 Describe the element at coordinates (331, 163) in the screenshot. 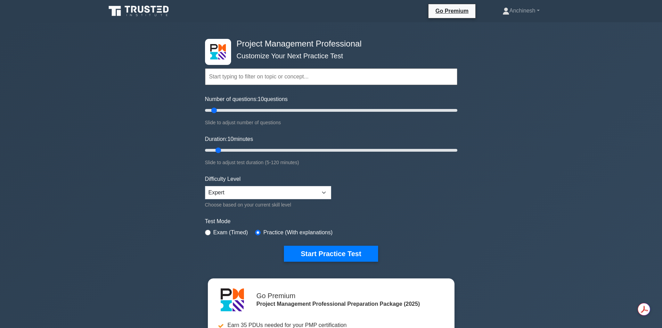

I see `div: Slide to adjust test duration (5-120 minutes)` at that location.